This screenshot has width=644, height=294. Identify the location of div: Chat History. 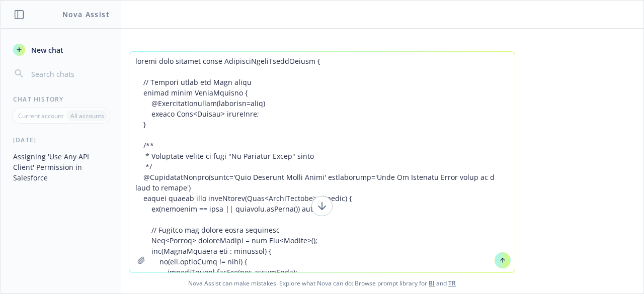
(61, 99).